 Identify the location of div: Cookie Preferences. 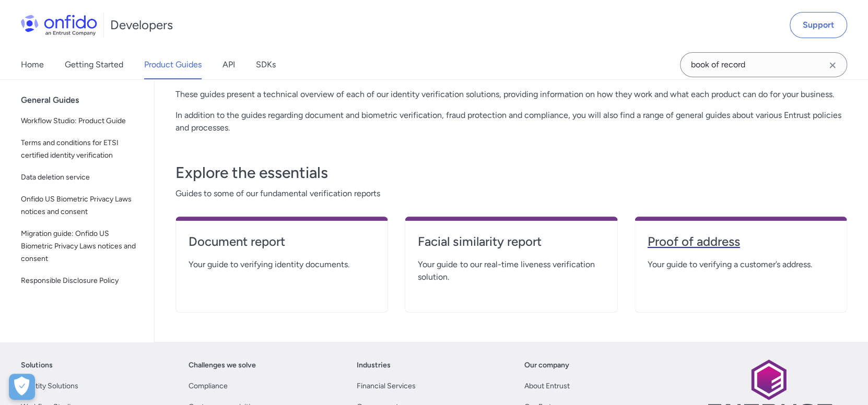
(22, 386).